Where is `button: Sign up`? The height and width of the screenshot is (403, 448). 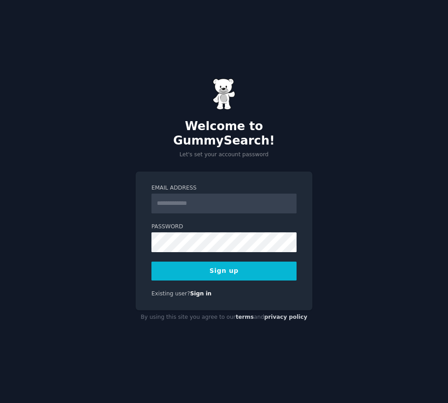 button: Sign up is located at coordinates (224, 271).